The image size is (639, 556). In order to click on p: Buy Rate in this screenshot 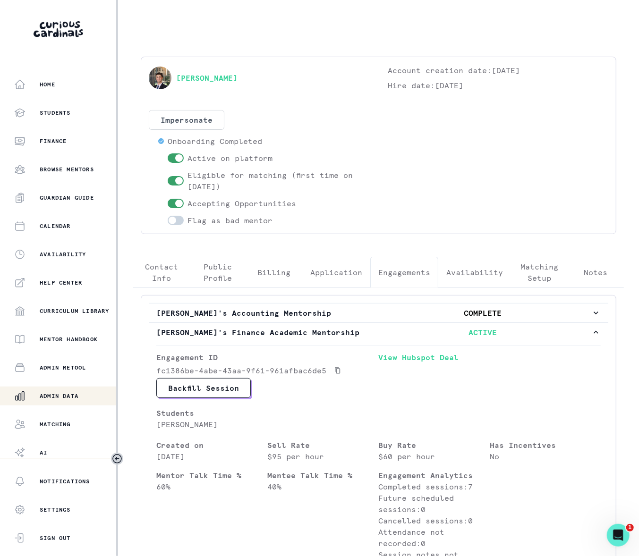, I will do `click(434, 445)`.